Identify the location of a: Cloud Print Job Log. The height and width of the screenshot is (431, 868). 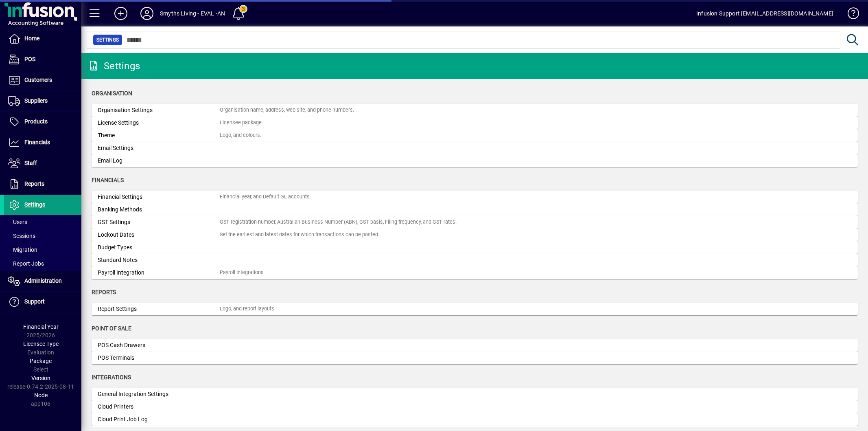
(475, 419).